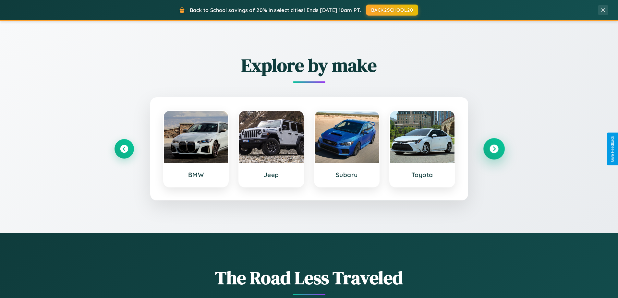 The height and width of the screenshot is (298, 618). What do you see at coordinates (309, 65) in the screenshot?
I see `h2: Explore by make` at bounding box center [309, 65].